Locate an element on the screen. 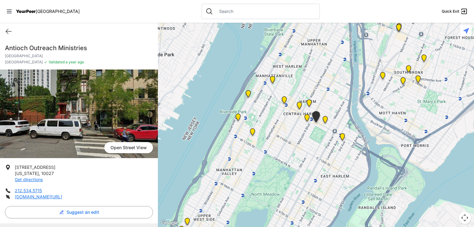  h1: Antioch Outreach Ministries is located at coordinates (79, 48).